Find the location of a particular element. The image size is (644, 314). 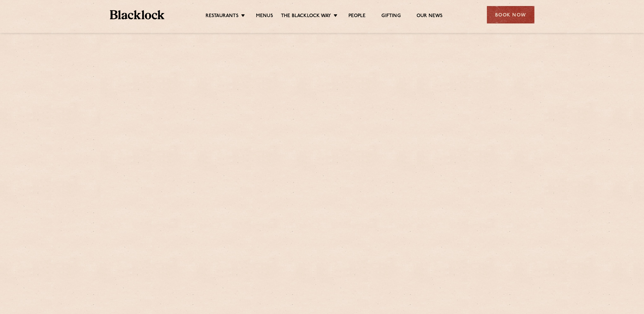

a: People is located at coordinates (357, 16).